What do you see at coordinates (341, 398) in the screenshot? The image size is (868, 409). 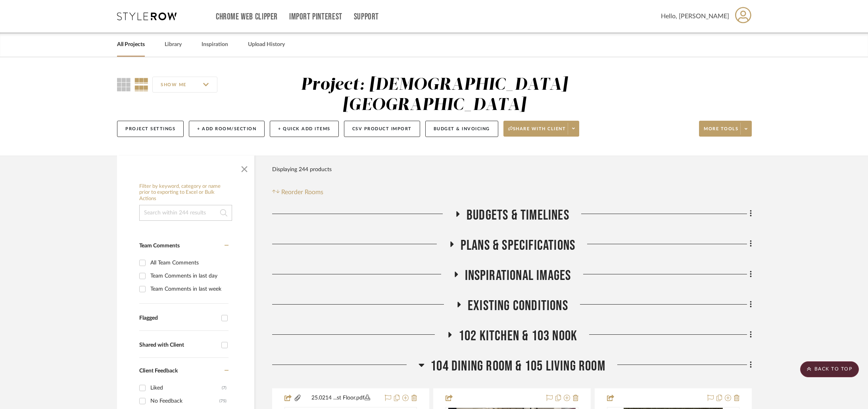 I see `button: 25.0214 ...st Floor.pdf` at bounding box center [341, 398].